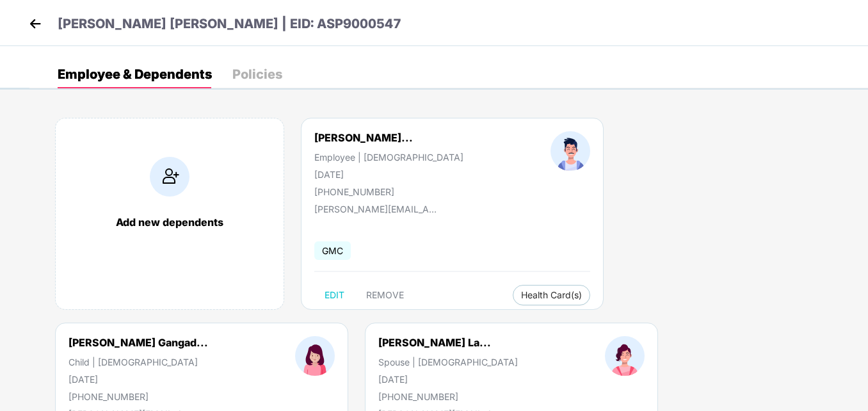 The image size is (868, 411). What do you see at coordinates (258, 74) in the screenshot?
I see `div: Policies` at bounding box center [258, 74].